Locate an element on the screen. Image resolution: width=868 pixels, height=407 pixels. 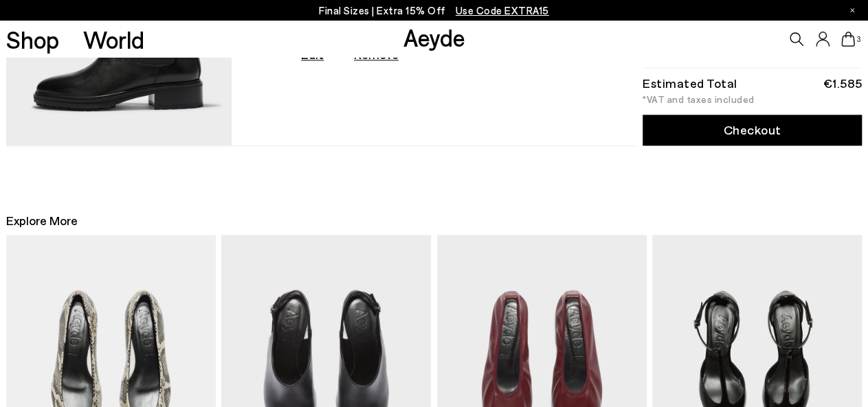
span: Navigate to /collections/ss25-final-sizes is located at coordinates (503, 10).